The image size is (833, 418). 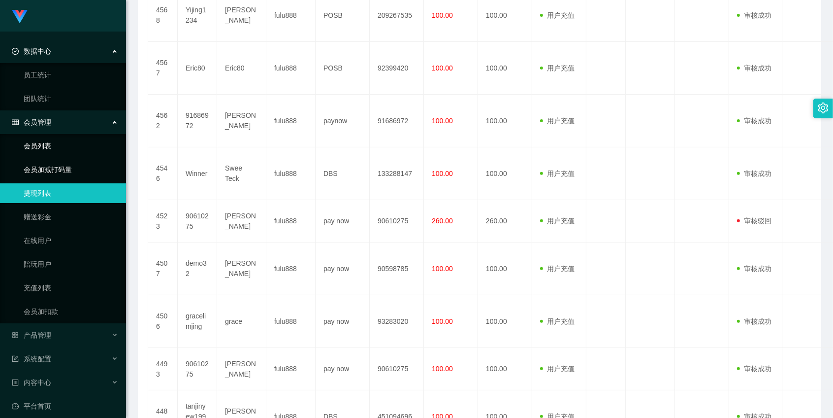 I want to click on td: 133288147, so click(x=397, y=173).